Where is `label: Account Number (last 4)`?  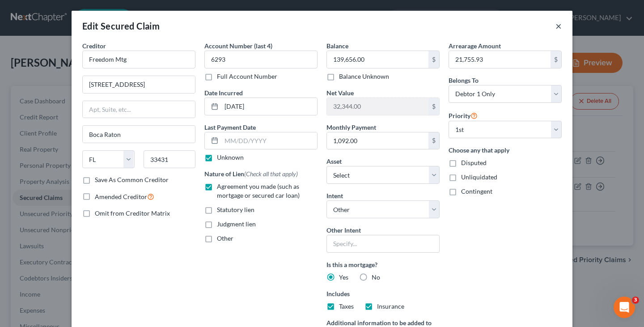
label: Account Number (last 4) is located at coordinates (238, 46).